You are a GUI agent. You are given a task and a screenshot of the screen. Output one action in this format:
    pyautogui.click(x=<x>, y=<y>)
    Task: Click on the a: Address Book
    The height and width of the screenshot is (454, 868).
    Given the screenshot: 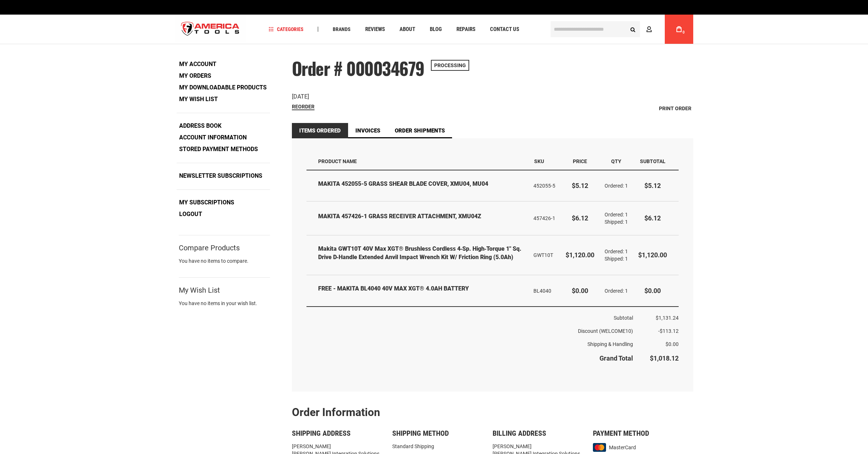 What is the action you would take?
    pyautogui.click(x=201, y=126)
    